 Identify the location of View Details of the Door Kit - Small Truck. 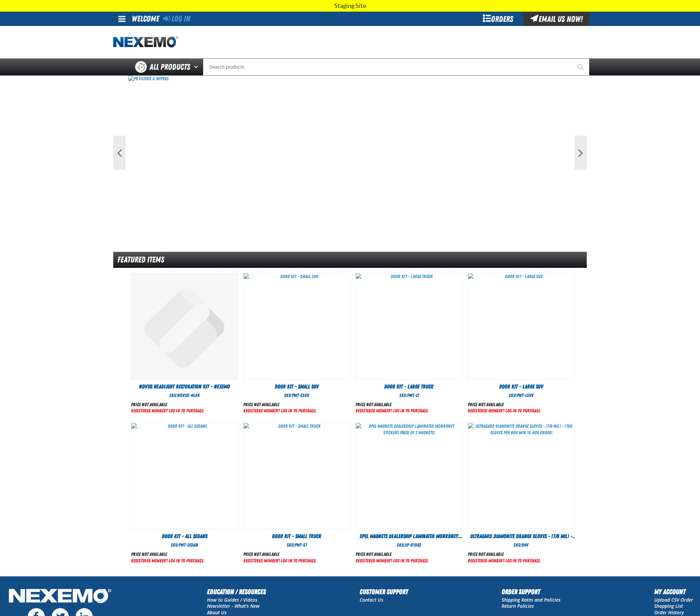
(297, 476).